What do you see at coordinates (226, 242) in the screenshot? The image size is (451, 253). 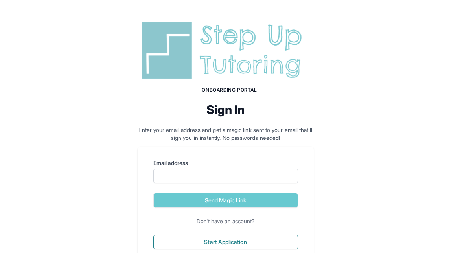 I see `a: Start Application` at bounding box center [226, 242].